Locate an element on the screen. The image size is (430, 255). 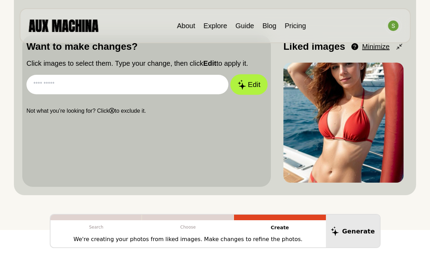
p: Create is located at coordinates (280, 228).